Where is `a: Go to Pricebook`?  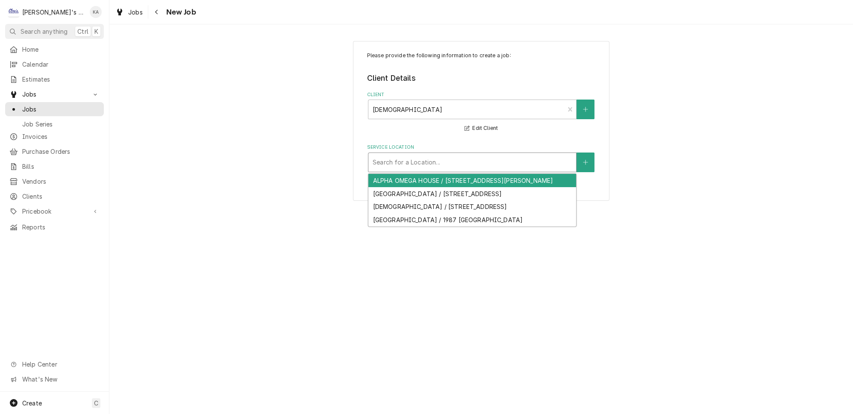 a: Go to Pricebook is located at coordinates (54, 211).